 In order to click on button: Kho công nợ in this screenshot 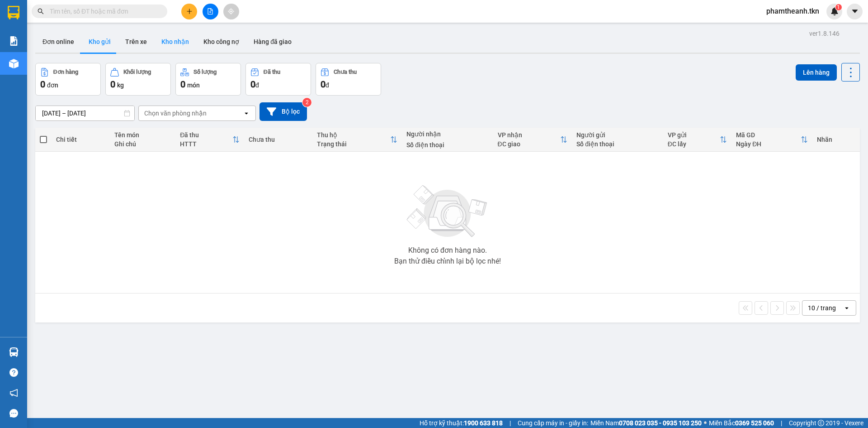, I will do `click(221, 42)`.